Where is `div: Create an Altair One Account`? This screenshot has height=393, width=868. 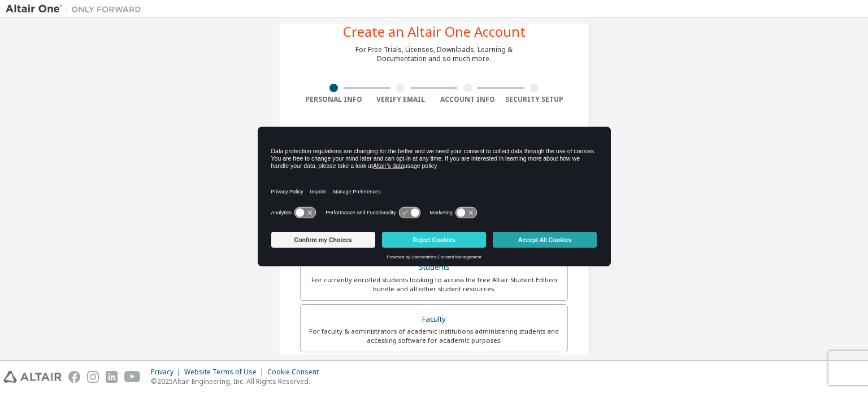
div: Create an Altair One Account is located at coordinates (434, 31).